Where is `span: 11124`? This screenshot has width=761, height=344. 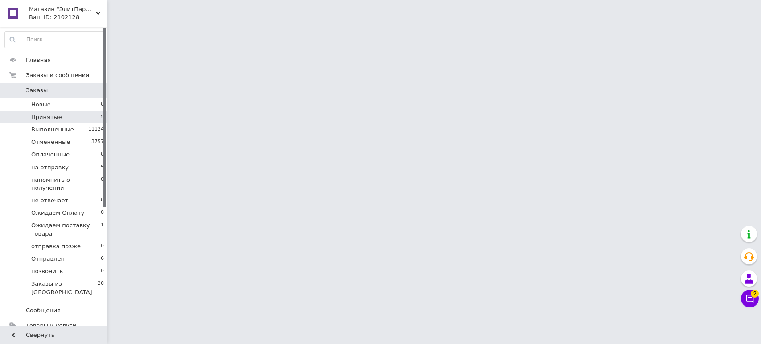
span: 11124 is located at coordinates (96, 130).